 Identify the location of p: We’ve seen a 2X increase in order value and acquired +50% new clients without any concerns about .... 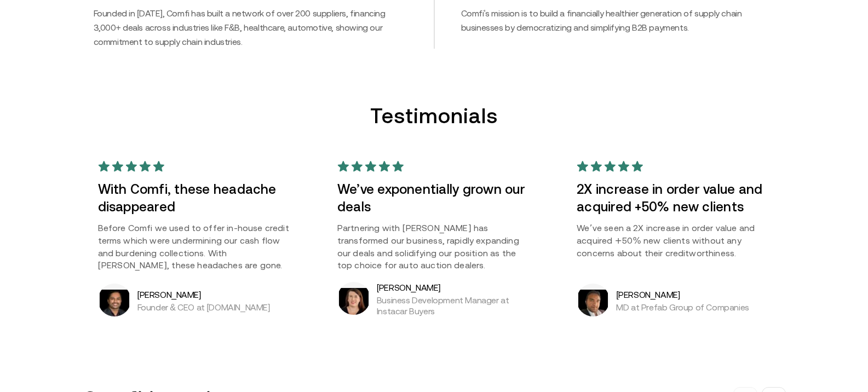
(673, 241).